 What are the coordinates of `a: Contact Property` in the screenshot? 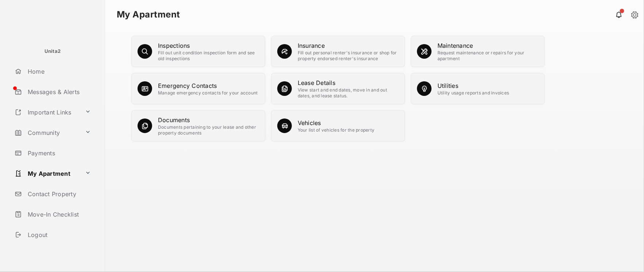 It's located at (58, 194).